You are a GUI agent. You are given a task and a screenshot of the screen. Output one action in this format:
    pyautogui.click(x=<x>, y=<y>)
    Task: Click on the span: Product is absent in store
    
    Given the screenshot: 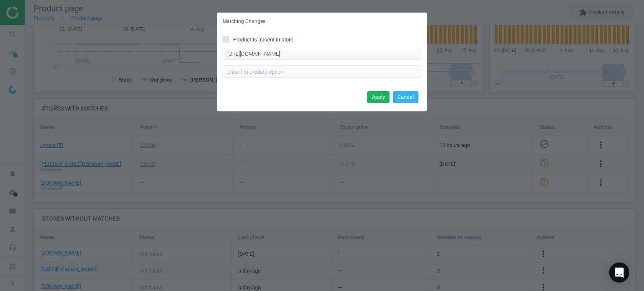 What is the action you would take?
    pyautogui.click(x=263, y=40)
    